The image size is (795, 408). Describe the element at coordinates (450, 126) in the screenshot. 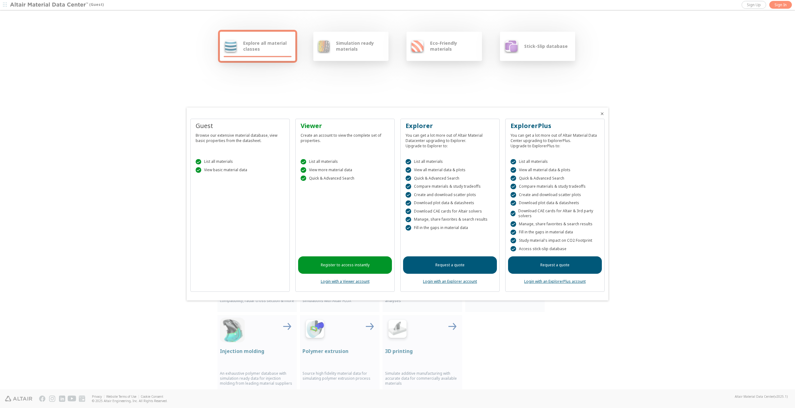

I see `div: Explorer` at that location.